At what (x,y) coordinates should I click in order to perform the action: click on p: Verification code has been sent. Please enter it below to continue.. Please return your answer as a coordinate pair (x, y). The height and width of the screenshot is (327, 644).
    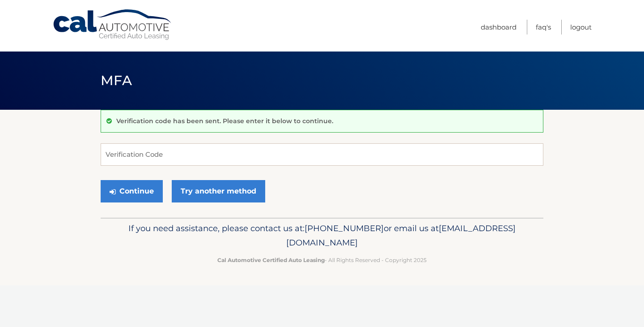
    Looking at the image, I should click on (225, 121).